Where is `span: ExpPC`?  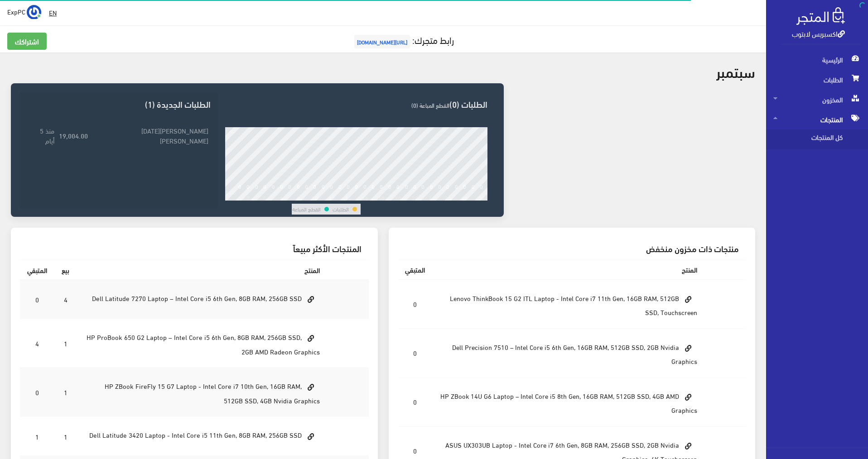 span: ExpPC is located at coordinates (17, 12).